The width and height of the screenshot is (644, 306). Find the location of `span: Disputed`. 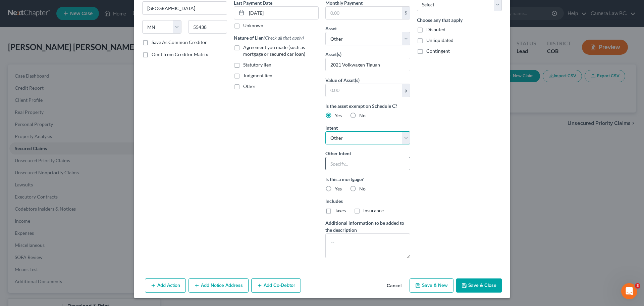

span: Disputed is located at coordinates (436, 29).